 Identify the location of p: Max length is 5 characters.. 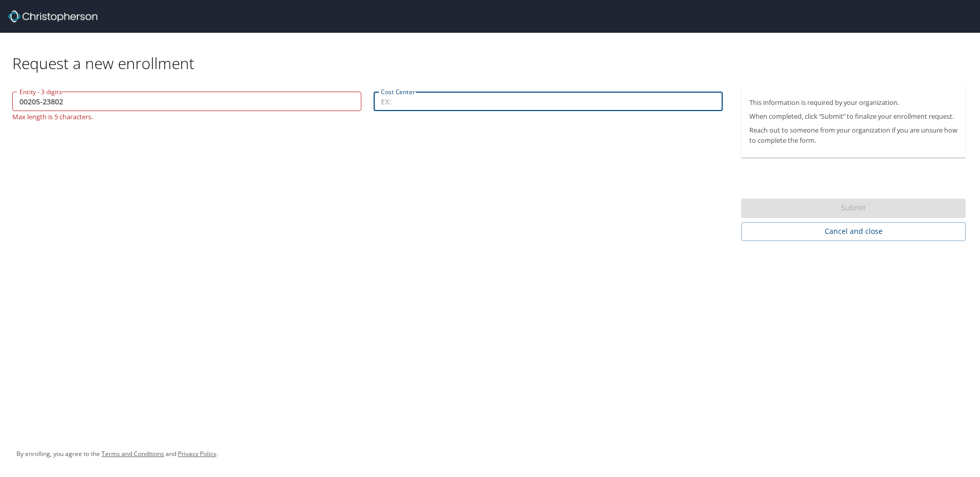
(187, 116).